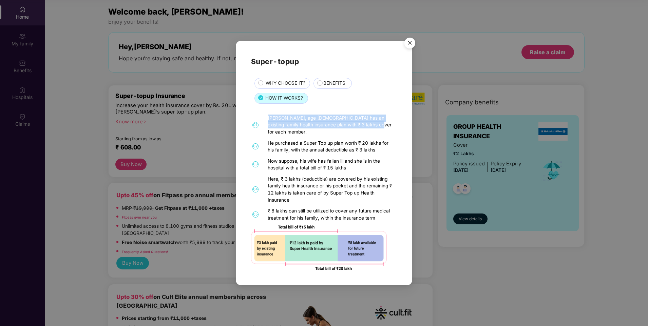  What do you see at coordinates (319, 248) in the screenshot?
I see `img: 92ad5f425632aafc39dd5e75337fe900.png` at bounding box center [319, 248].